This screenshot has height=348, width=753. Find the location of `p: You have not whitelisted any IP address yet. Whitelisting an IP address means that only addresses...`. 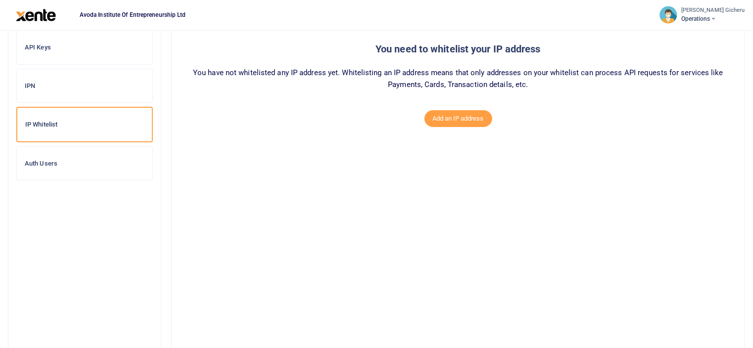

p: You have not whitelisted any IP address yet. Whitelisting an IP address means that only addresses... is located at coordinates (458, 79).